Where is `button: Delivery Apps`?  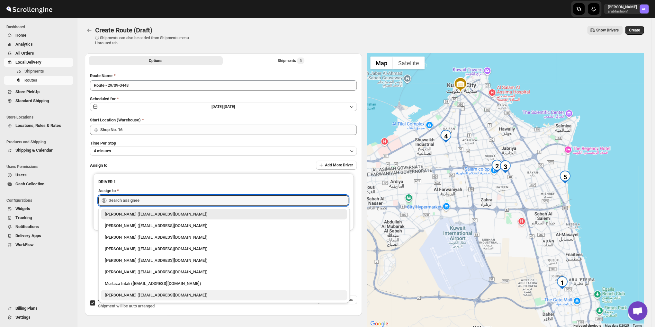
button: Delivery Apps is located at coordinates (39, 236).